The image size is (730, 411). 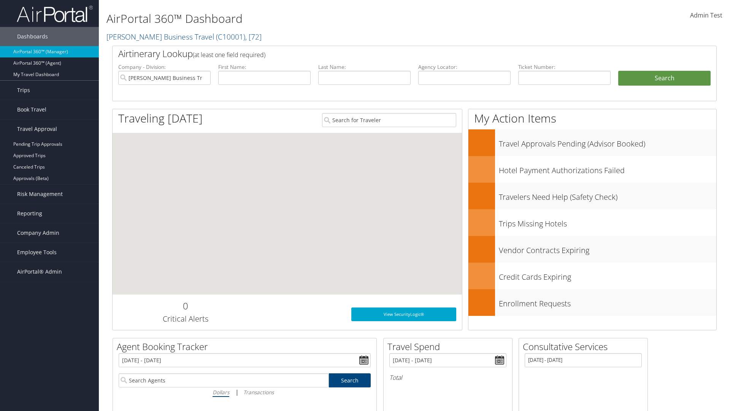 What do you see at coordinates (38, 233) in the screenshot?
I see `span: Company Admin` at bounding box center [38, 233].